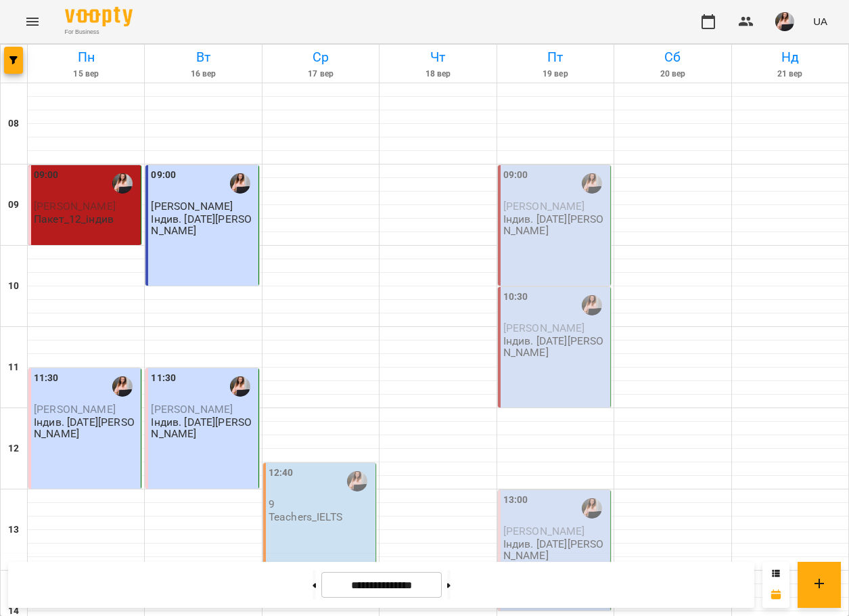  Describe the element at coordinates (516, 297) in the screenshot. I see `label: 10:30` at that location.